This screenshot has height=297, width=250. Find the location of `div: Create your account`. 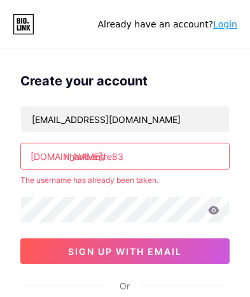

div: Create your account is located at coordinates (125, 81).